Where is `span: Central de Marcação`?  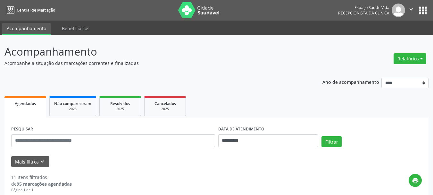
span: Central de Marcação is located at coordinates (36, 10).